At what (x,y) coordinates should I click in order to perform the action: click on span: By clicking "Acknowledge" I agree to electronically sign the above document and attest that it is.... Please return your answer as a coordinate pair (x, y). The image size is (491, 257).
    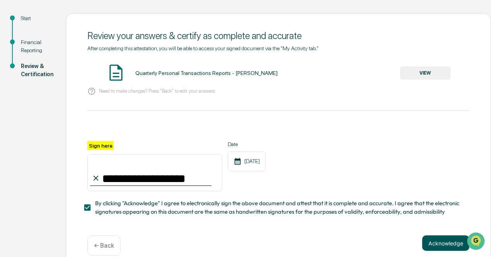
    Looking at the image, I should click on (279, 208).